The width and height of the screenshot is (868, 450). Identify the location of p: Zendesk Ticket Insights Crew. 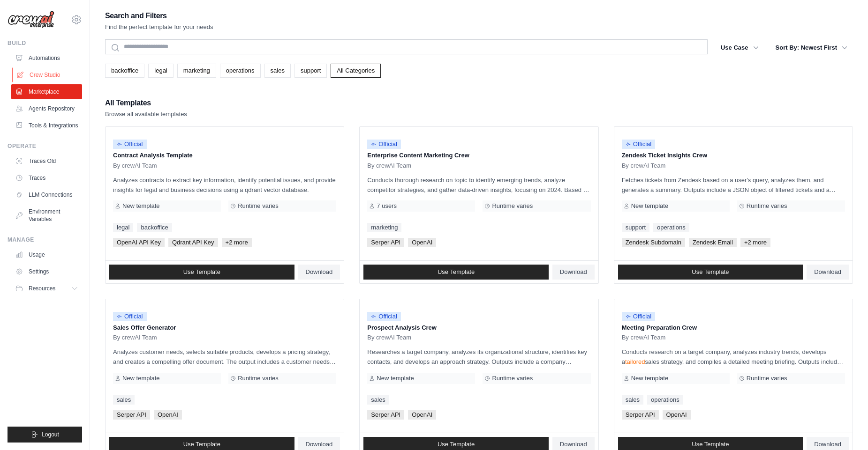
(733, 156).